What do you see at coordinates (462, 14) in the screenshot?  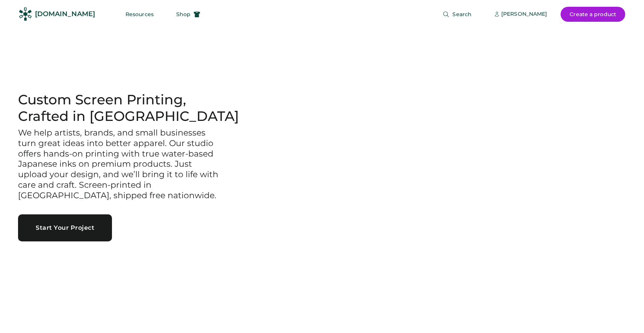 I see `span: Search` at bounding box center [462, 14].